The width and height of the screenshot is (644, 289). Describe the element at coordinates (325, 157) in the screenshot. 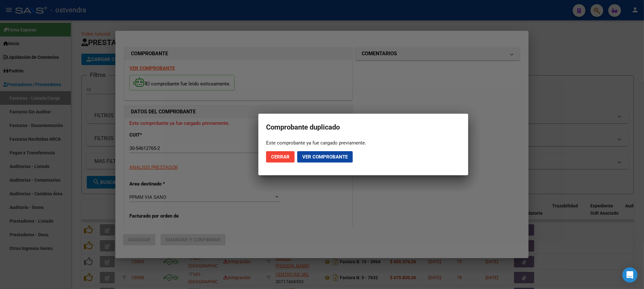

I see `button: Ver comprobante` at that location.